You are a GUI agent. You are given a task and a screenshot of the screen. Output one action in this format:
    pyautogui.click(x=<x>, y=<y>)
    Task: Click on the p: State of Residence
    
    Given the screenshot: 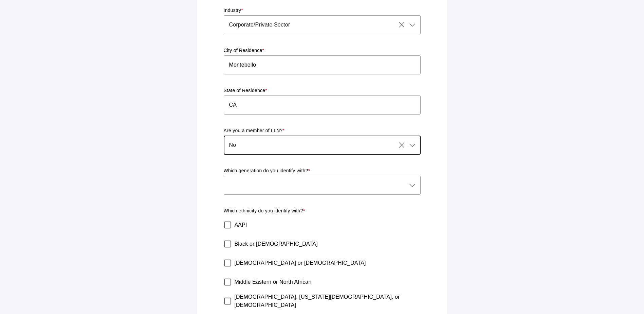 What is the action you would take?
    pyautogui.click(x=322, y=91)
    